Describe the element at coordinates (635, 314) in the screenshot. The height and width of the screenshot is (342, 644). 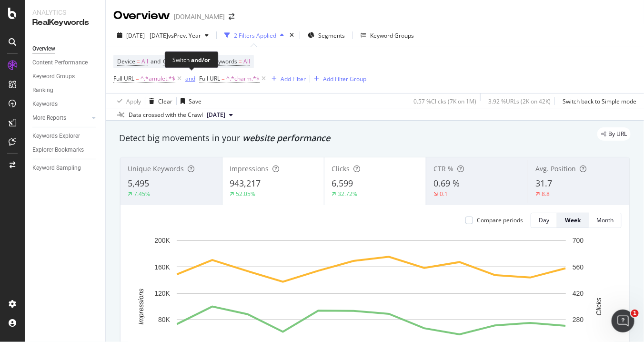
I see `span: 1` at that location.